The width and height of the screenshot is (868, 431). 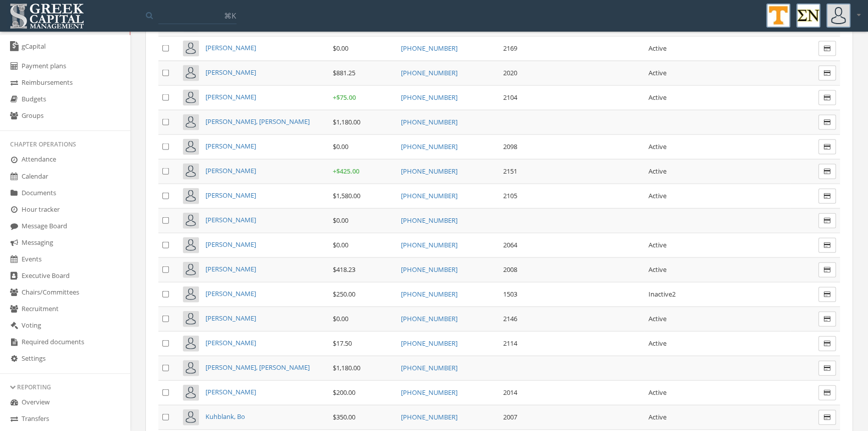 What do you see at coordinates (346, 196) in the screenshot?
I see `span: $1,580.00` at bounding box center [346, 196].